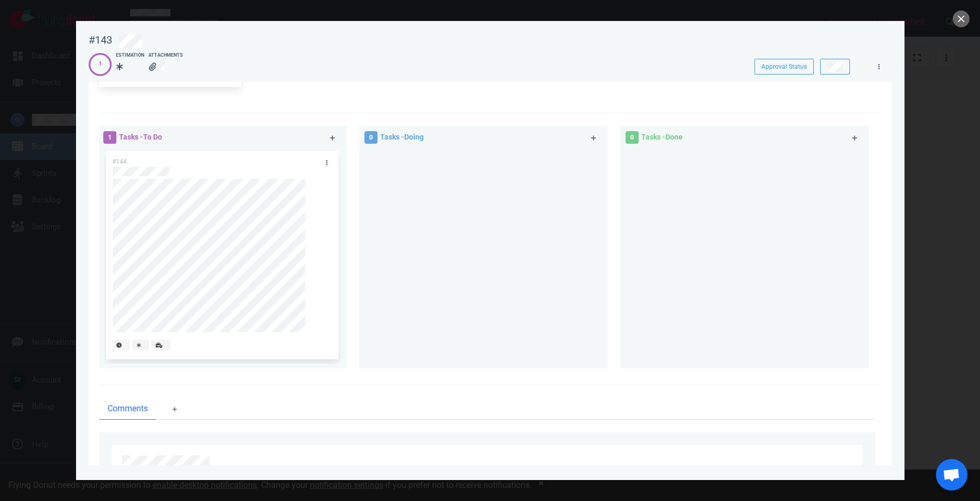 This screenshot has width=980, height=501. What do you see at coordinates (165, 56) in the screenshot?
I see `div: Attachments` at bounding box center [165, 56].